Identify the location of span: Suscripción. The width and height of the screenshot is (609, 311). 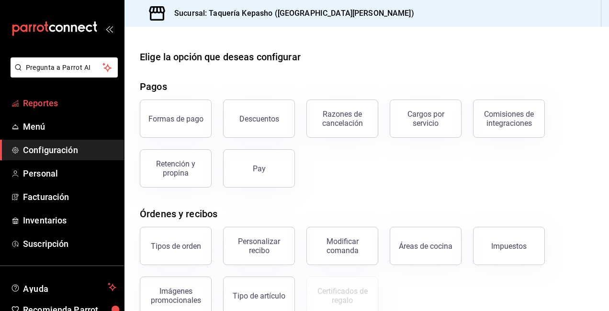
(69, 244).